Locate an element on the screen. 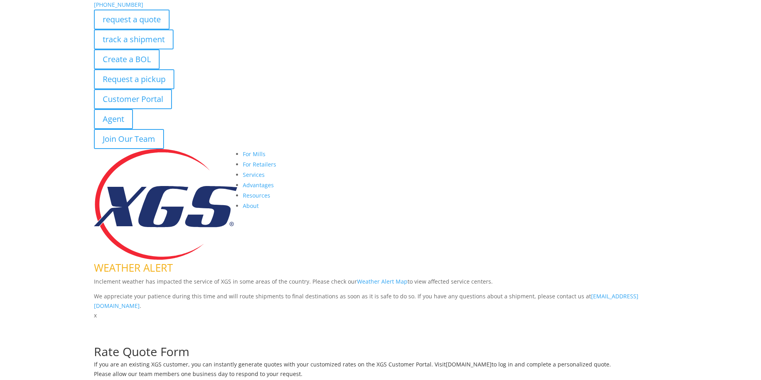  a: Agent is located at coordinates (113, 119).